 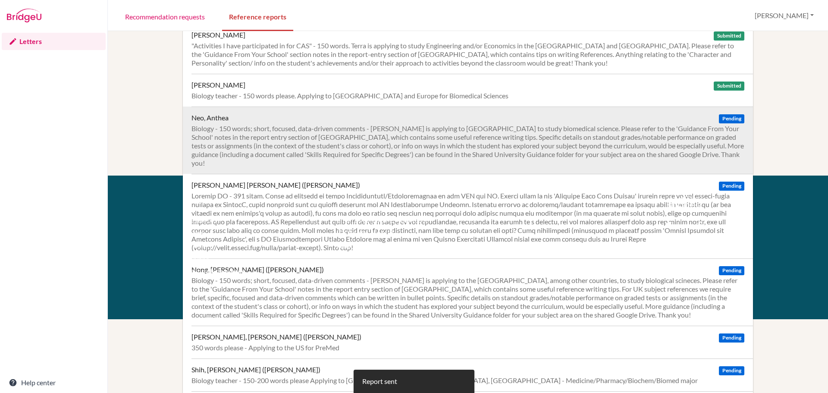 I want to click on div: About, so click(x=252, y=201).